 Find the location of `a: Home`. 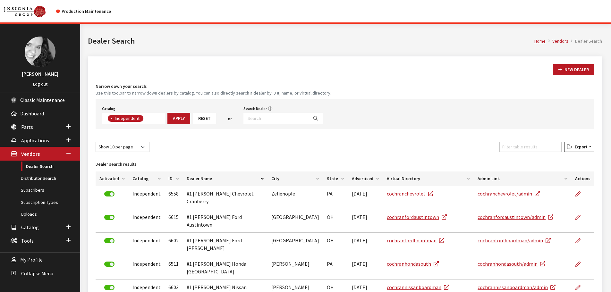

a: Home is located at coordinates (540, 41).